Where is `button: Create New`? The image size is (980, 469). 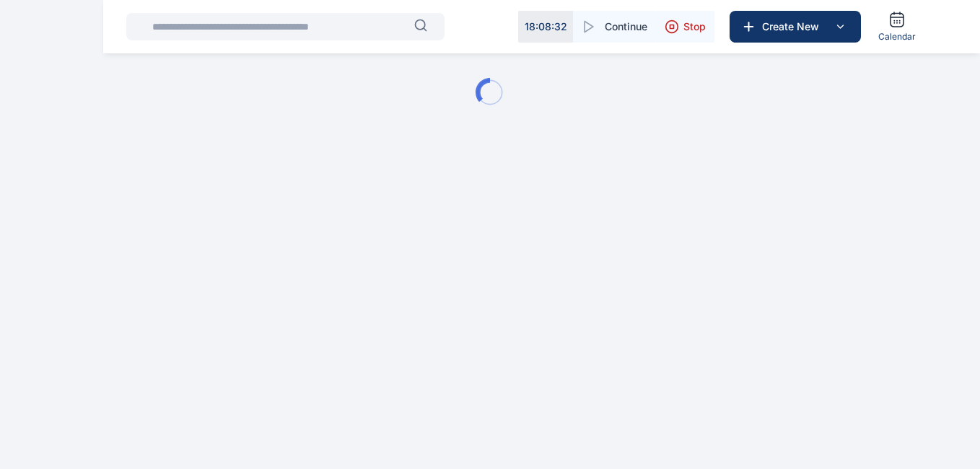
button: Create New is located at coordinates (796, 27).